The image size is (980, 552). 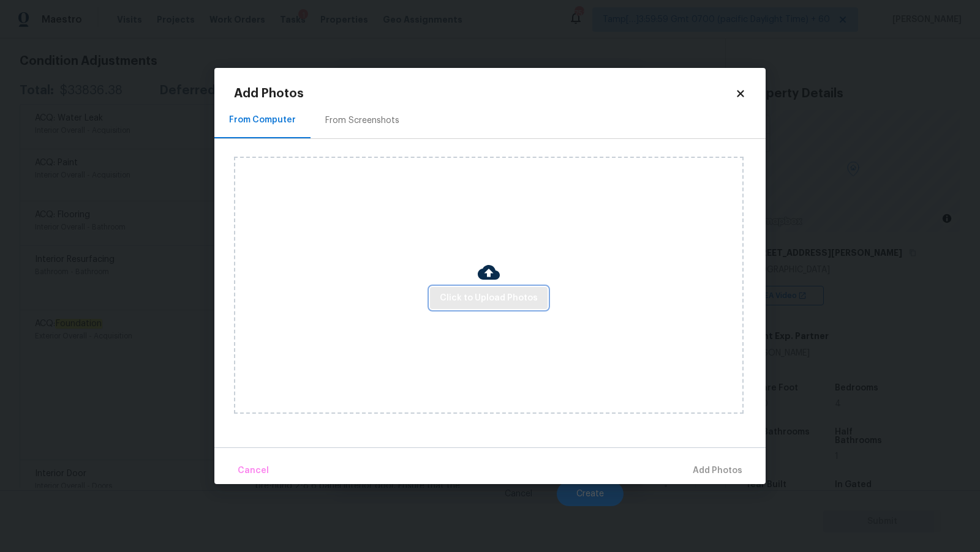 What do you see at coordinates (489, 298) in the screenshot?
I see `button: Click to Upload Photos` at bounding box center [489, 298].